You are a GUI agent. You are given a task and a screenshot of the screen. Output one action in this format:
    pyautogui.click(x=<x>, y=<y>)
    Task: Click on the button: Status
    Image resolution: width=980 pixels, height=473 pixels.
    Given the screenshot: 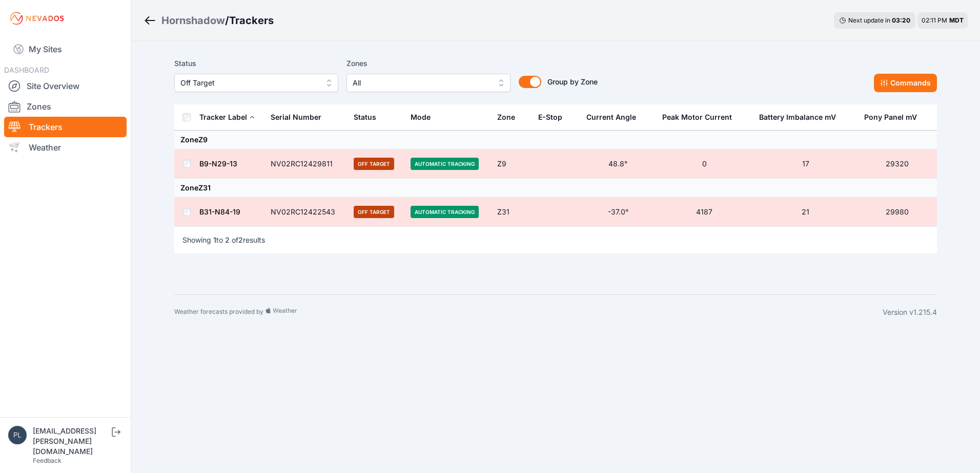 What is the action you would take?
    pyautogui.click(x=369, y=117)
    